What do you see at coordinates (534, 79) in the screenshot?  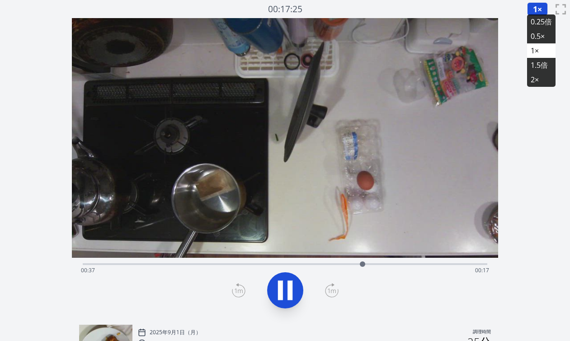 I see `font: 2×` at bounding box center [534, 79].